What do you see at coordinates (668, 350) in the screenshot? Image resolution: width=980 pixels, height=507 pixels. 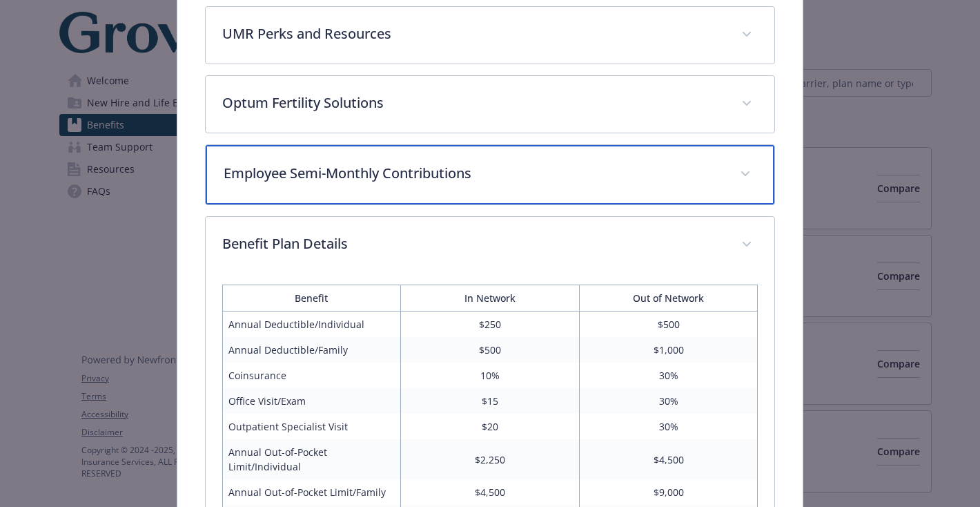 I see `td: $1,000` at bounding box center [668, 350].